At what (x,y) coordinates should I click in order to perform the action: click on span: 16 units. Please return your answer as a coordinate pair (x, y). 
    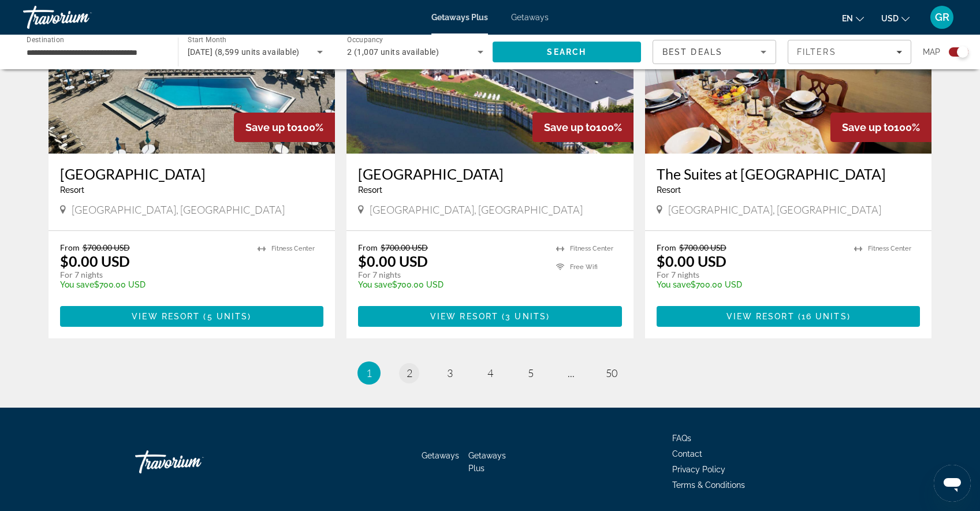
    Looking at the image, I should click on (824, 316).